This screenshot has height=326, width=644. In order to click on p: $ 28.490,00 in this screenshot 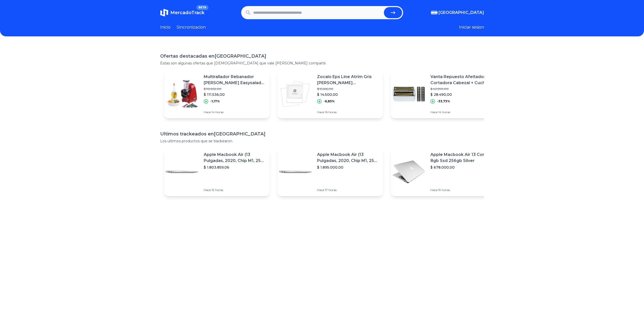, I will do `click(461, 95)`.